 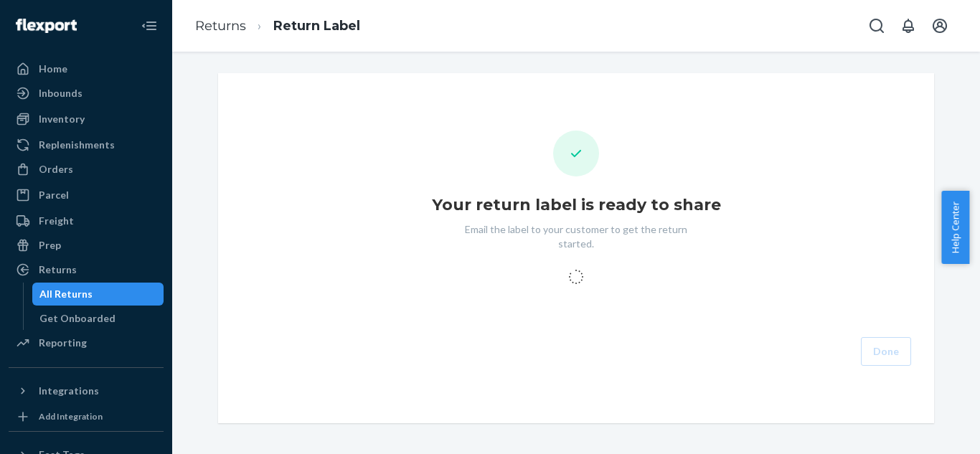 I want to click on a: All Returns, so click(x=98, y=294).